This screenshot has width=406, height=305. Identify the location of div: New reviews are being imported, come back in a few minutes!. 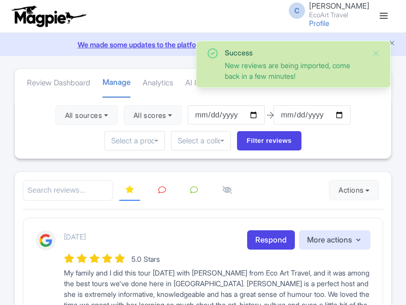
(295, 71).